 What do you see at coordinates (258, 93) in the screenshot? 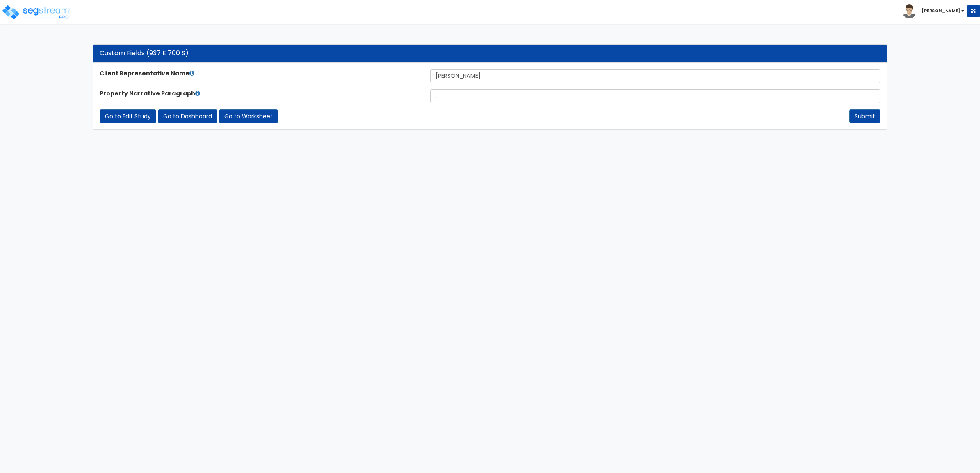
I see `label: Property Narrative Paragraph` at bounding box center [258, 93].